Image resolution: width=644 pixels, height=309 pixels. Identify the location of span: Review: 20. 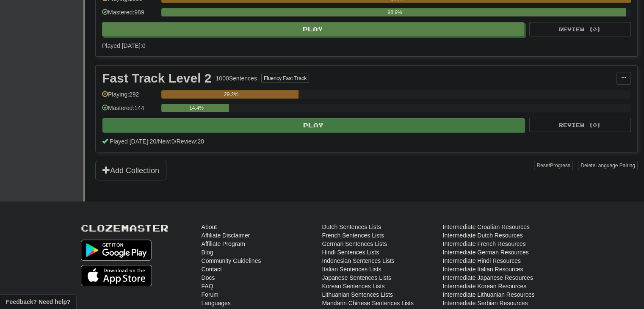
(190, 141).